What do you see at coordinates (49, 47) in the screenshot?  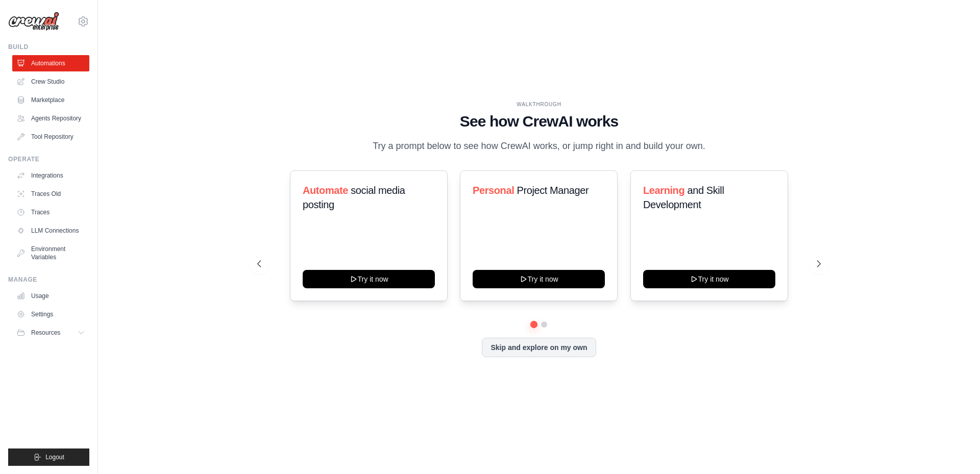 I see `div: Build` at bounding box center [49, 47].